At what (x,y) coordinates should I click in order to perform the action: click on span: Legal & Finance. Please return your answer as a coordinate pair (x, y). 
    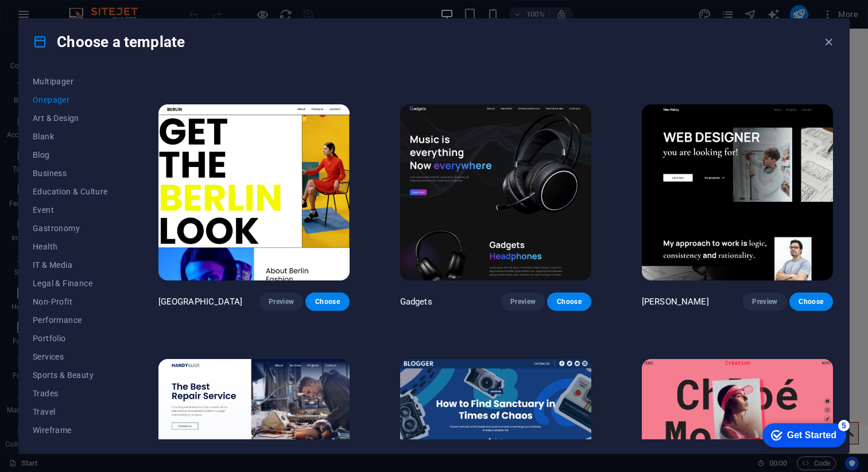
    Looking at the image, I should click on (70, 284).